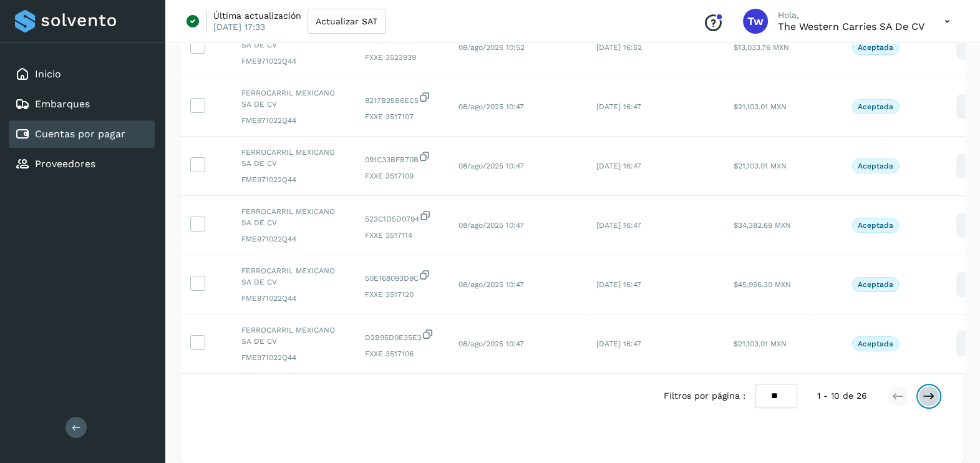  What do you see at coordinates (851, 26) in the screenshot?
I see `p: The western carries SA de CV` at bounding box center [851, 26].